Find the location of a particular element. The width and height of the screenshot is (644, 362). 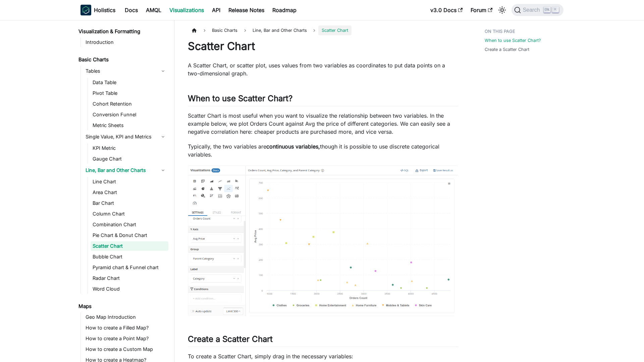

h1: Scatter Chart is located at coordinates (322, 46).